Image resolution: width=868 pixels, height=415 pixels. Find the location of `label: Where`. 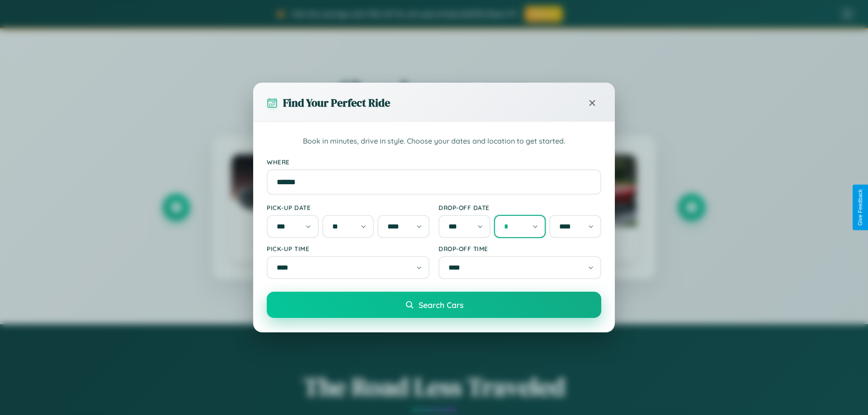

label: Where is located at coordinates (434, 162).